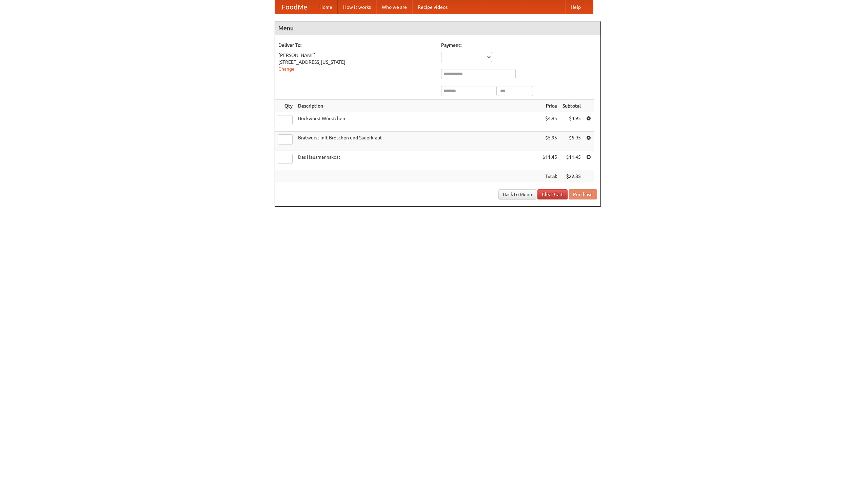 Image resolution: width=868 pixels, height=480 pixels. Describe the element at coordinates (417, 122) in the screenshot. I see `td: Bockwurst Würstchen` at that location.